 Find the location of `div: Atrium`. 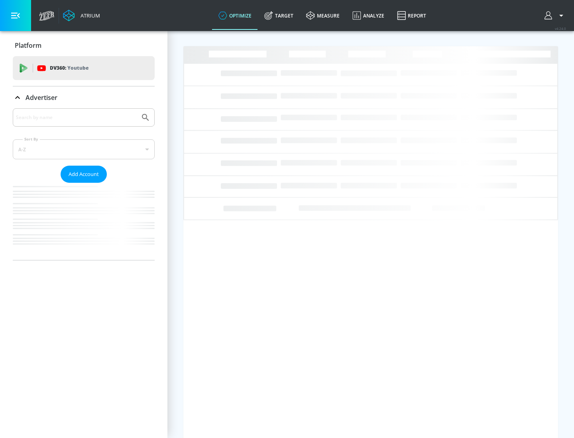

div: Atrium is located at coordinates (88, 16).